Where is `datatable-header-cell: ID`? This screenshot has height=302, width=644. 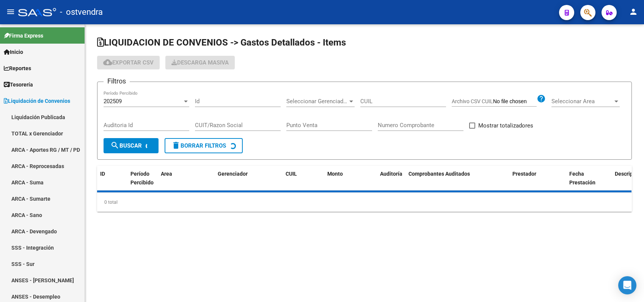
datatable-header-cell: ID is located at coordinates (112, 178).